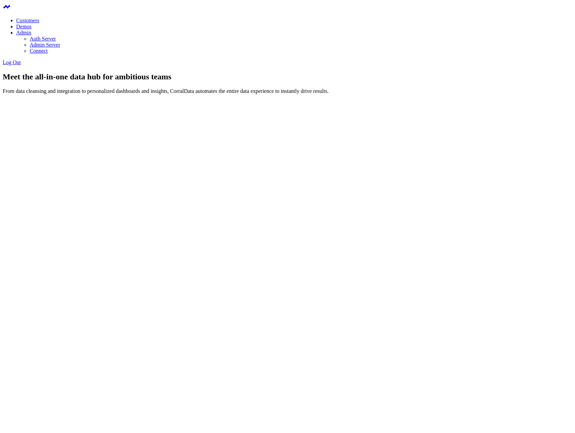 Image resolution: width=575 pixels, height=433 pixels. I want to click on a: Demos, so click(24, 26).